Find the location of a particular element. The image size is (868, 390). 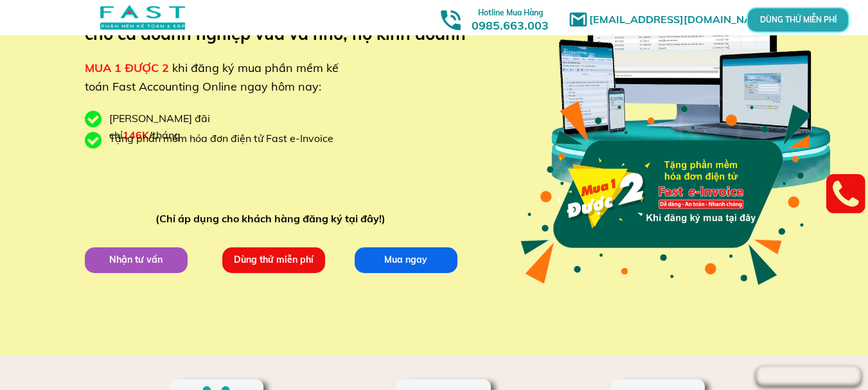

span: MUA 1 ĐƯỢC 2 is located at coordinates (127, 68).